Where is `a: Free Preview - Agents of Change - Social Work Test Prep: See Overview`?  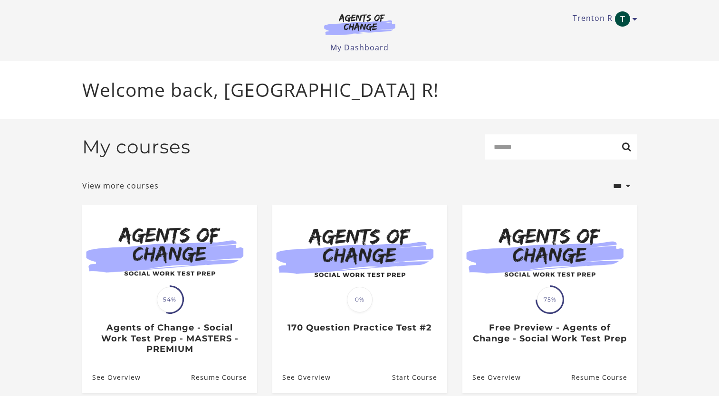 a: Free Preview - Agents of Change - Social Work Test Prep: See Overview is located at coordinates (492, 377).